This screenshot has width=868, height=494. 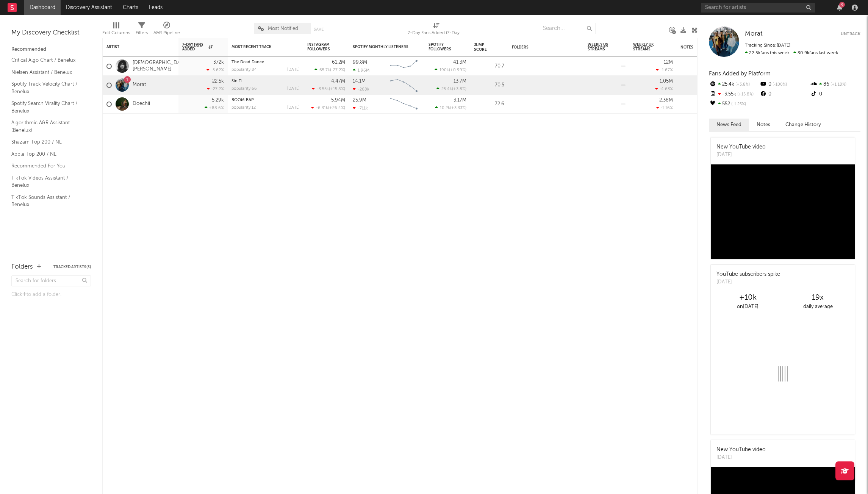 I want to click on a: Critical Algo Chart / Benelux, so click(x=47, y=60).